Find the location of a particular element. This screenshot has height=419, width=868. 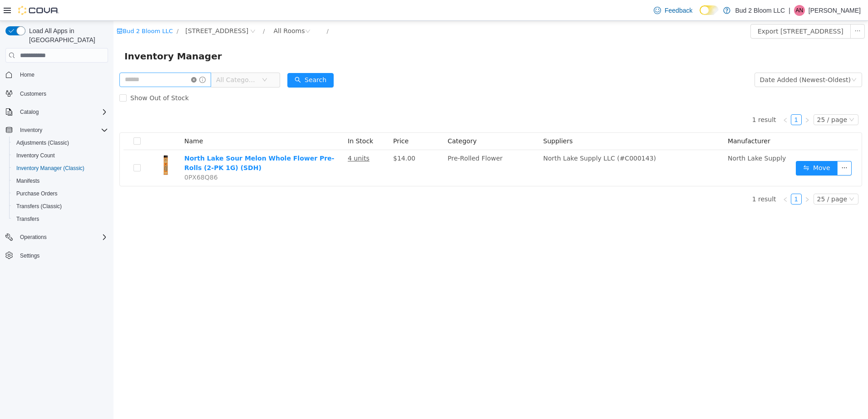

a: Inventory Count is located at coordinates (36, 155).